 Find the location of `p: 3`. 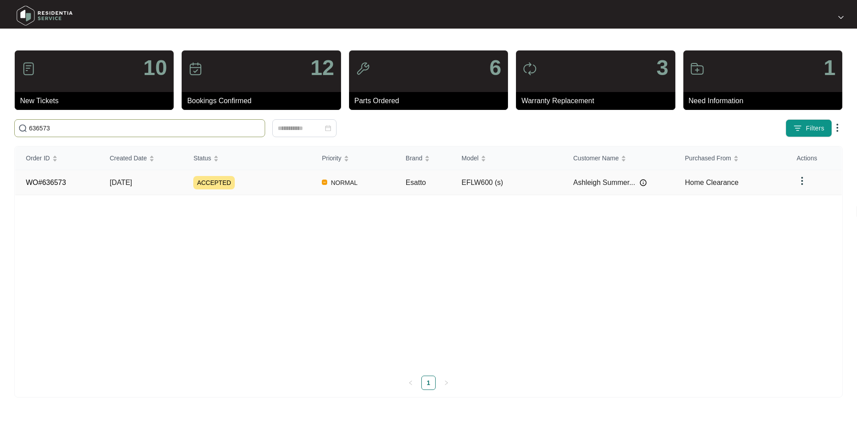

p: 3 is located at coordinates (663, 68).